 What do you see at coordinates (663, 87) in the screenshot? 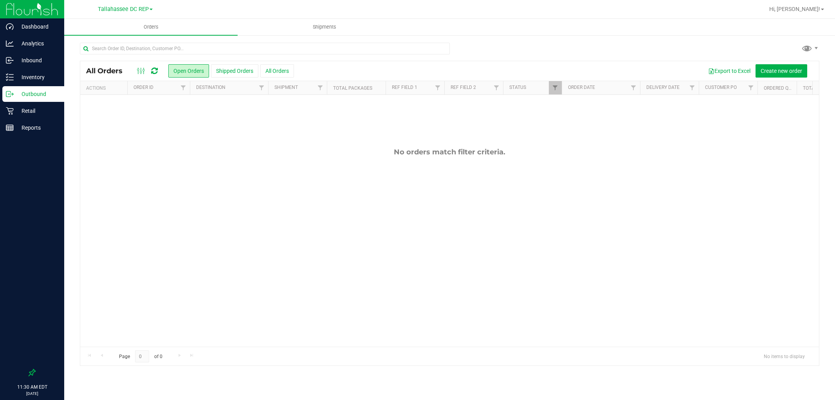
I see `a: Delivery Date` at bounding box center [663, 87].